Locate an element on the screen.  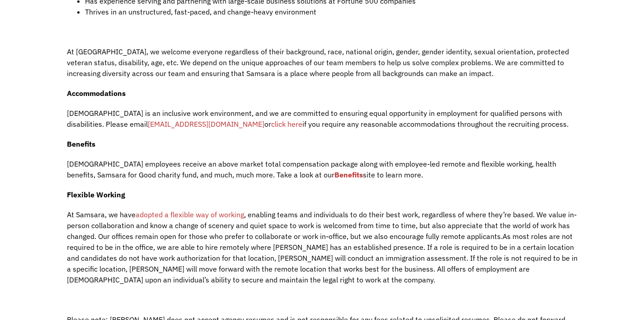
a: click here is located at coordinates (287, 124).